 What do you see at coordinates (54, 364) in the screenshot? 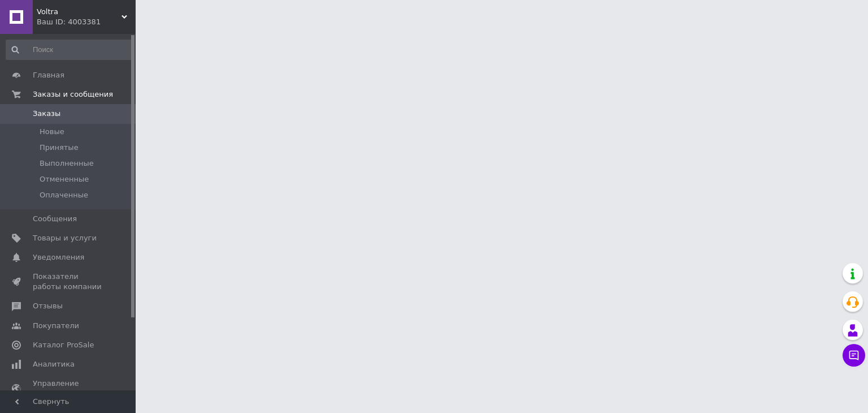
I see `span: Аналитика` at bounding box center [54, 364].